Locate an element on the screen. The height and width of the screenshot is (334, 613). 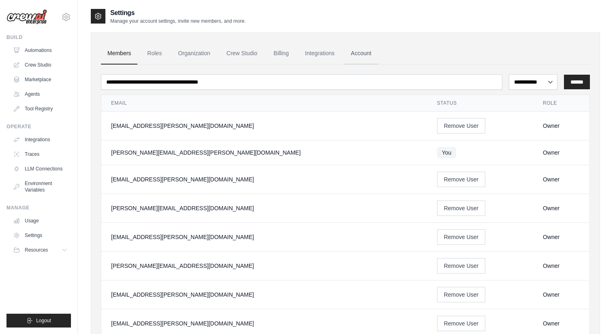
a: Roles is located at coordinates (155, 54).